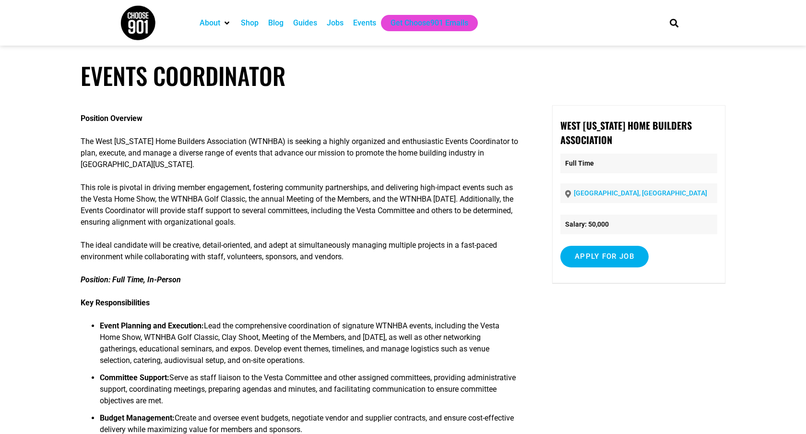 This screenshot has width=806, height=434. What do you see at coordinates (365, 23) in the screenshot?
I see `div: Events` at bounding box center [365, 23].